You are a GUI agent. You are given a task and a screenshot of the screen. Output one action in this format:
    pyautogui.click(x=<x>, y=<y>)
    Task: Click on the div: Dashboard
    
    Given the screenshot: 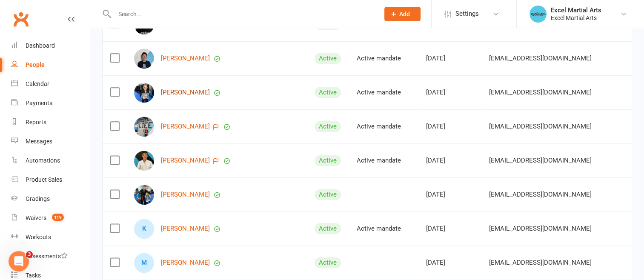 What is the action you would take?
    pyautogui.click(x=40, y=46)
    